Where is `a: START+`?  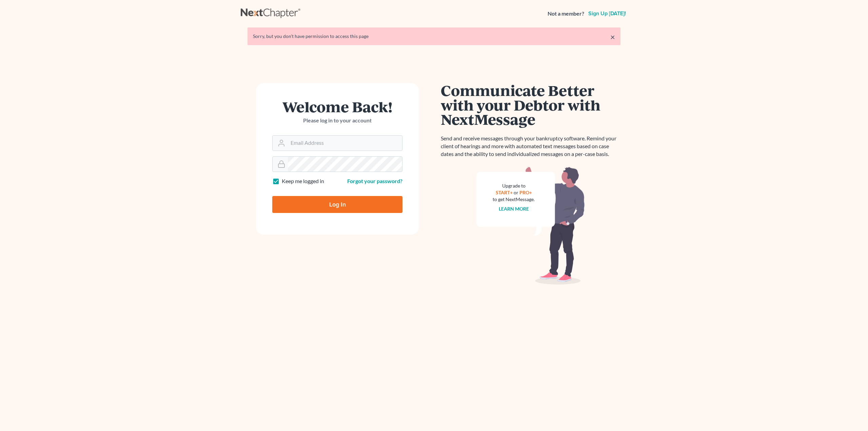 a: START+ is located at coordinates (504, 192).